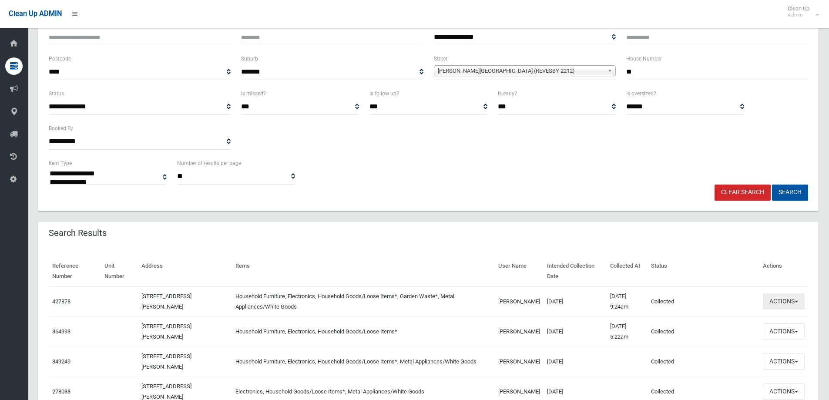 This screenshot has width=829, height=400. What do you see at coordinates (800, 12) in the screenshot?
I see `span: Clean Up` at bounding box center [800, 12].